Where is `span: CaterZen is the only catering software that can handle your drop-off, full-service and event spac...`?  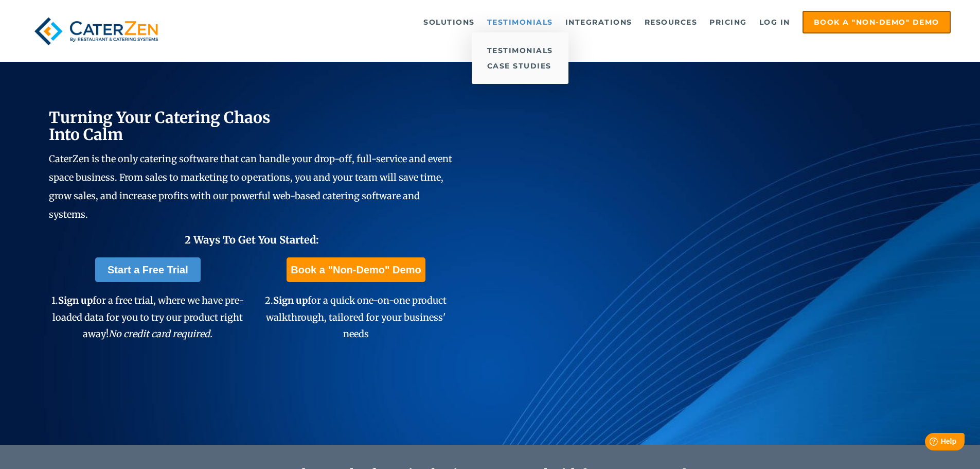 span: CaterZen is the only catering software that can handle your drop-off, full-service and event spac... is located at coordinates (250, 187).